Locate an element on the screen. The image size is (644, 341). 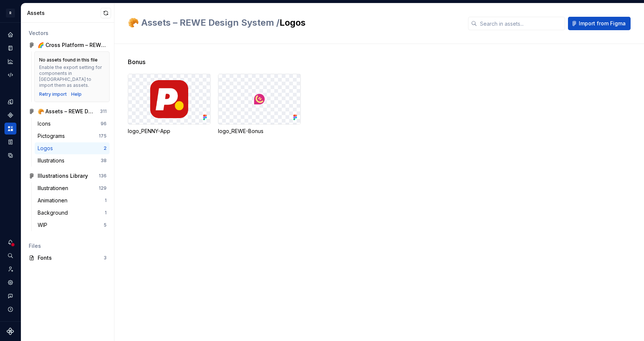
span: Bonus is located at coordinates (136, 62).